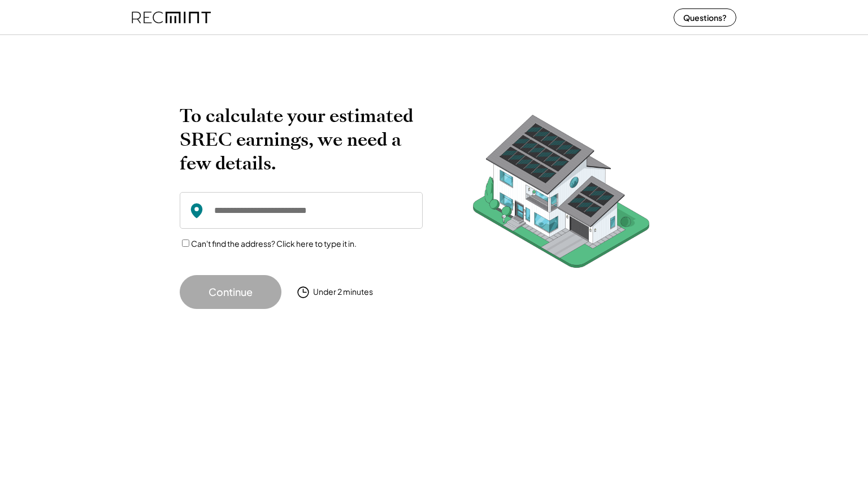  What do you see at coordinates (302, 140) in the screenshot?
I see `h2: To calculate your estimated SREC earnings, we need a few details.` at bounding box center [302, 140].